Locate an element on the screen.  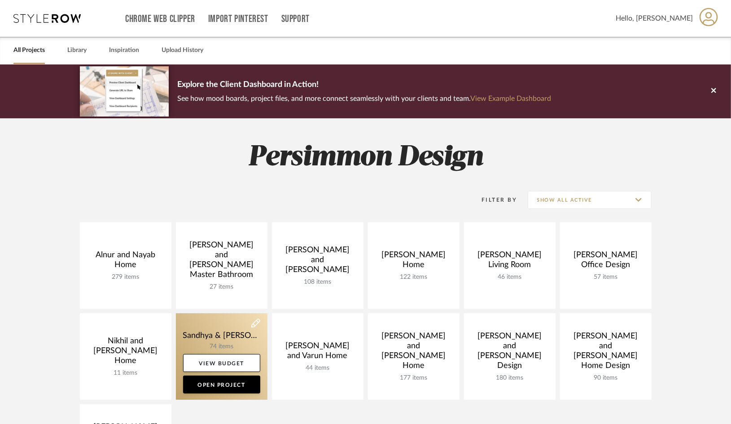
div: 122 items is located at coordinates (414, 277).